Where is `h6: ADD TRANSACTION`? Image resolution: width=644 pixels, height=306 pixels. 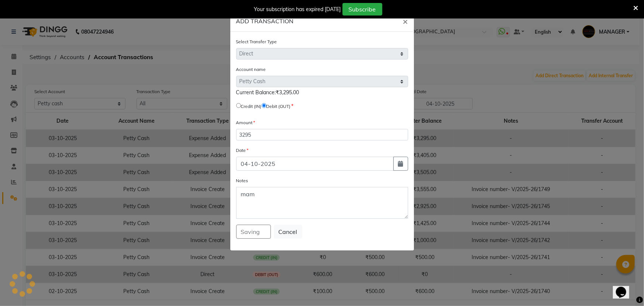 h6: ADD TRANSACTION is located at coordinates (265, 21).